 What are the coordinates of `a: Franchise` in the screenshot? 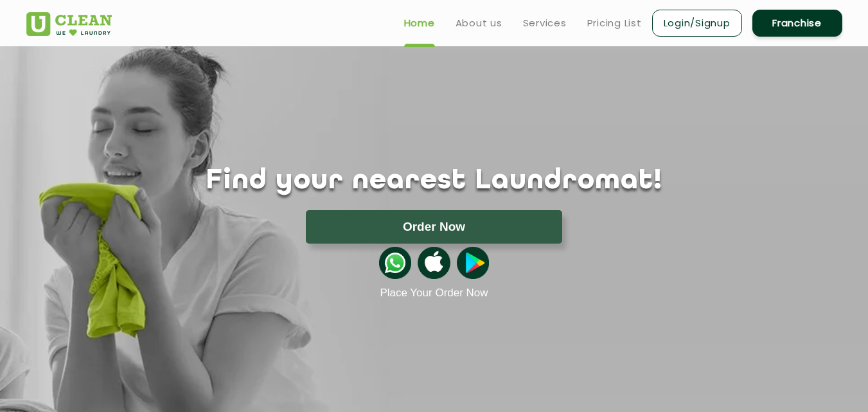 It's located at (797, 23).